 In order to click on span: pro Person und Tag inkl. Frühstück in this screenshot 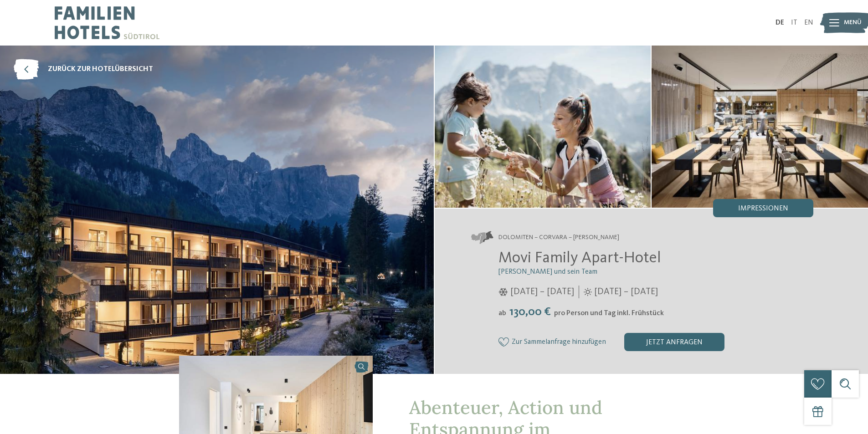, I will do `click(609, 313)`.